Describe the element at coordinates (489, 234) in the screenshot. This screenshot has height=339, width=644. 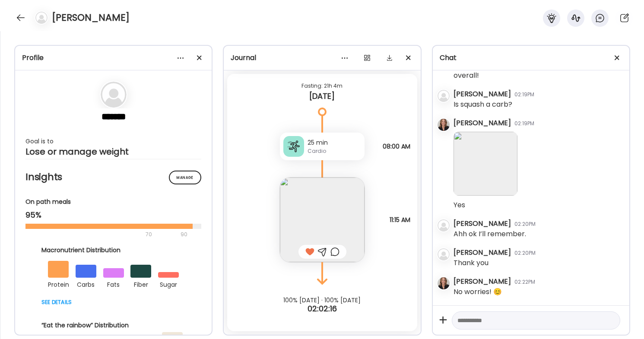
I see `div: Ahh ok I’ll remember.` at that location.